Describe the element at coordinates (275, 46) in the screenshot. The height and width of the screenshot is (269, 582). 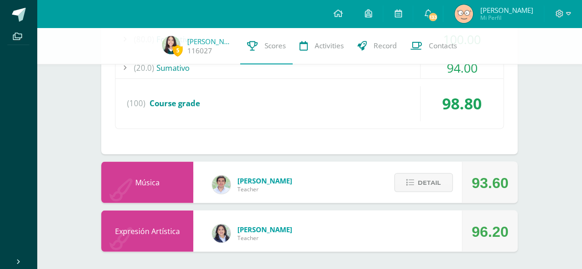
I see `span: Scores` at that location.